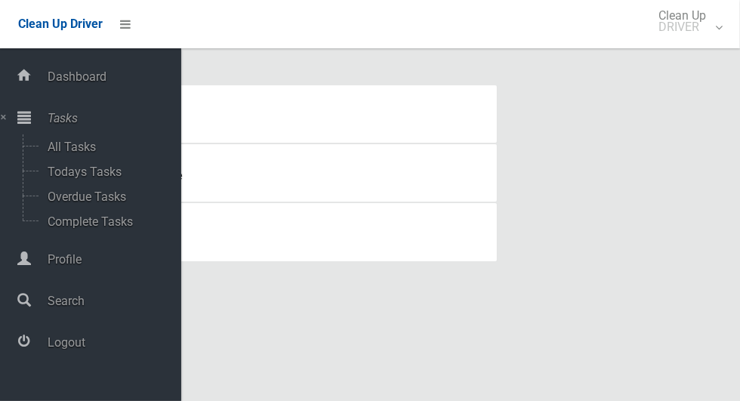 The height and width of the screenshot is (401, 740). Describe the element at coordinates (685, 21) in the screenshot. I see `span: Clean Up` at that location.